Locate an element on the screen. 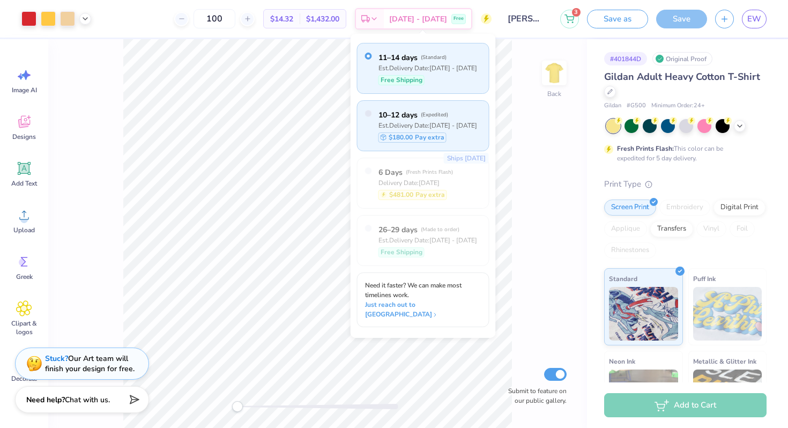 The image size is (788, 428). strong: Stuck? is located at coordinates (56, 358).